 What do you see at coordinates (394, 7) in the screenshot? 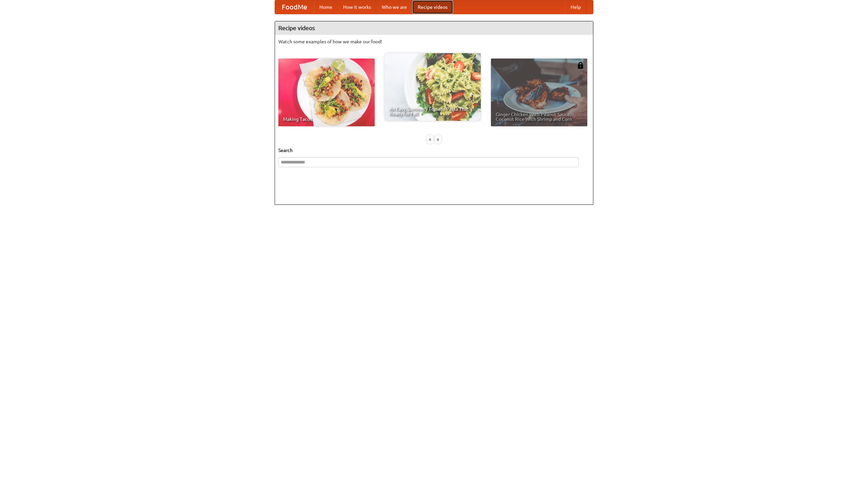
I see `a: Who we are` at bounding box center [394, 7].